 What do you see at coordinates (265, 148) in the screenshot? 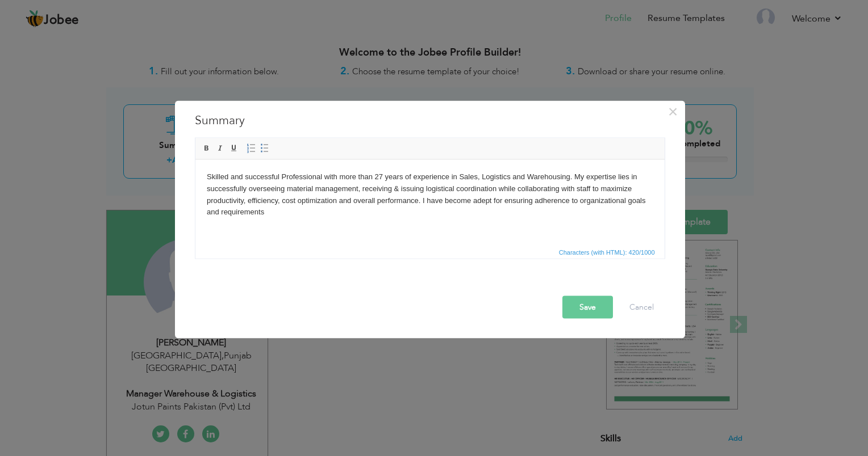
I see `a: Insert/Remove Bulleted List` at bounding box center [265, 148].